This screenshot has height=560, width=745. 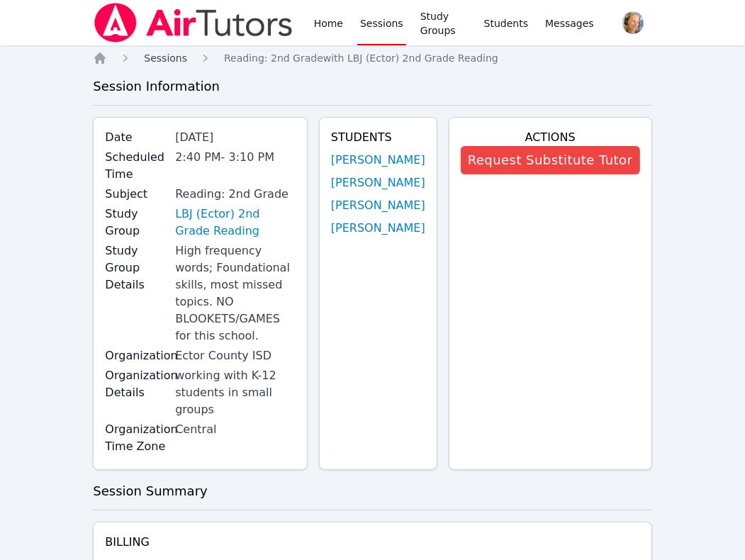 I want to click on label: Organization Time Zone, so click(x=135, y=438).